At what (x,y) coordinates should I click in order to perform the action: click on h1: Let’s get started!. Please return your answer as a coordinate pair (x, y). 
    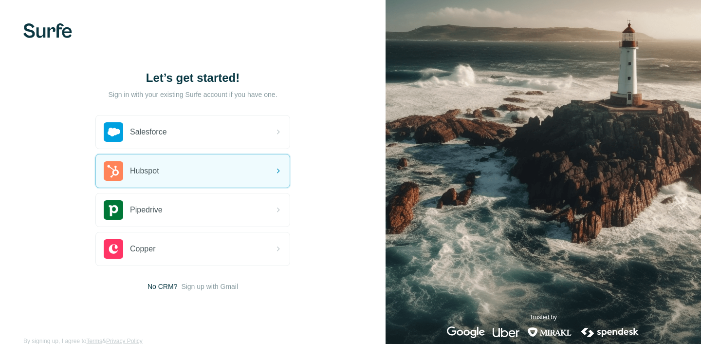
    Looking at the image, I should click on (193, 78).